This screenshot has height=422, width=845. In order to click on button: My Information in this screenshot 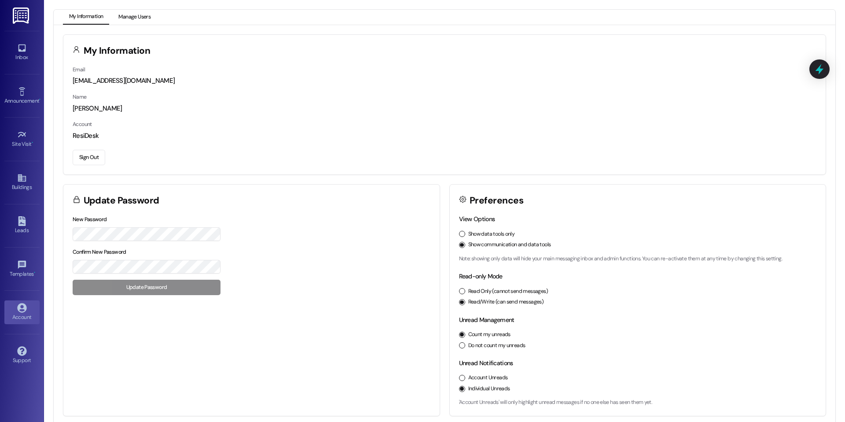, I will do `click(86, 17)`.